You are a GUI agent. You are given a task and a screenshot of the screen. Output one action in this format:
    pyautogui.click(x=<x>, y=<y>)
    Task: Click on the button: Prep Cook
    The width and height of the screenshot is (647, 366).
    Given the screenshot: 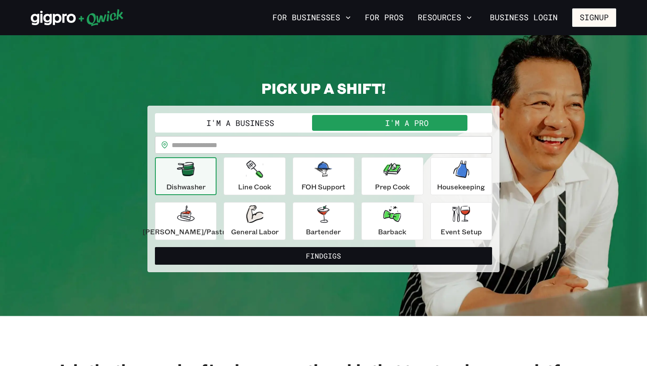 What is the action you would take?
    pyautogui.click(x=392, y=176)
    